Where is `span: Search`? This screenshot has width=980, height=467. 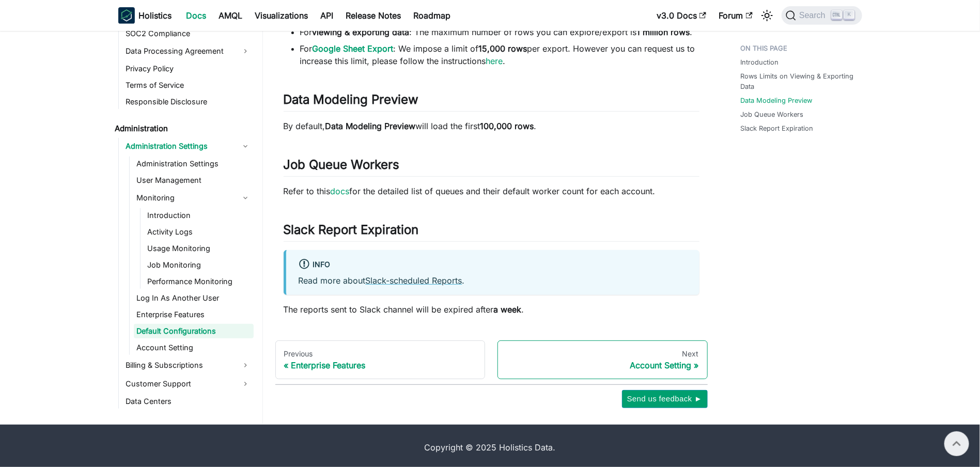 span: Search is located at coordinates (813, 15).